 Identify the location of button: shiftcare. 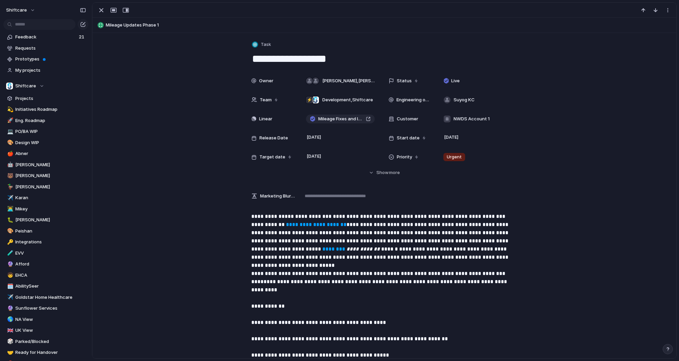
(21, 10).